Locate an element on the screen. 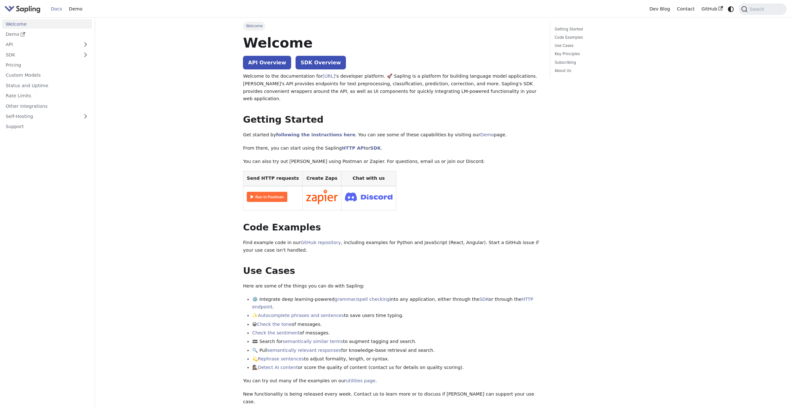 The height and width of the screenshot is (407, 791). th: Chat with us is located at coordinates (368, 178).